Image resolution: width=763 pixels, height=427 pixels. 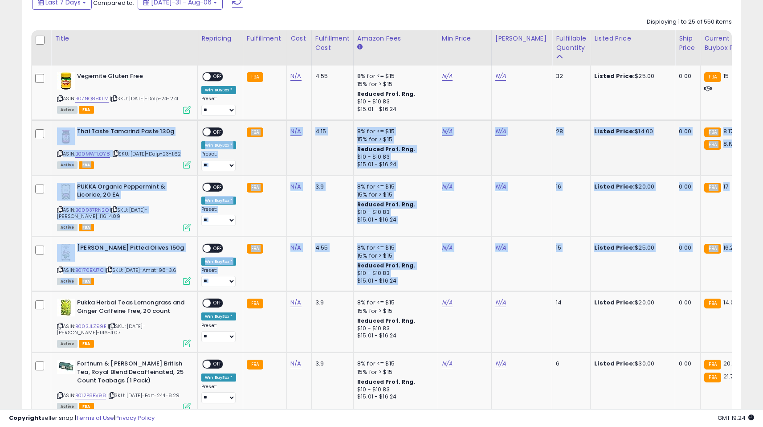 I want to click on div: Cost, so click(x=299, y=38).